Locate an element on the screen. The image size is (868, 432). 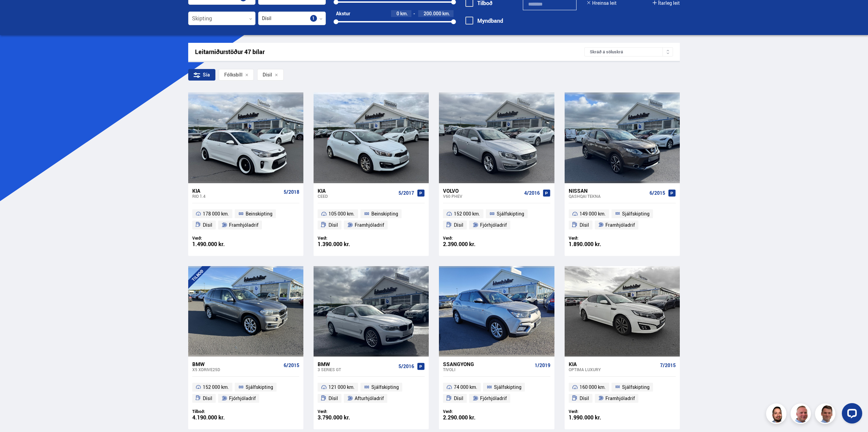
div: Volvo is located at coordinates (482, 191).